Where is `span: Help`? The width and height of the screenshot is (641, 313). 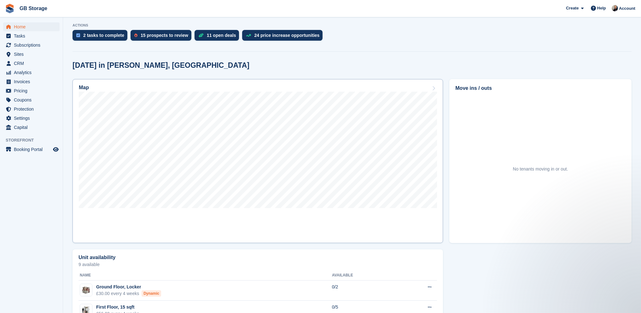 span: Help is located at coordinates (601, 8).